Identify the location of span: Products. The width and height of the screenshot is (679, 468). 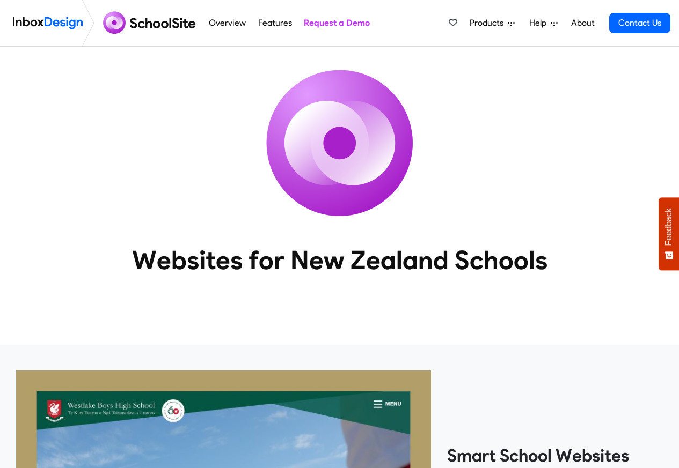
(488, 23).